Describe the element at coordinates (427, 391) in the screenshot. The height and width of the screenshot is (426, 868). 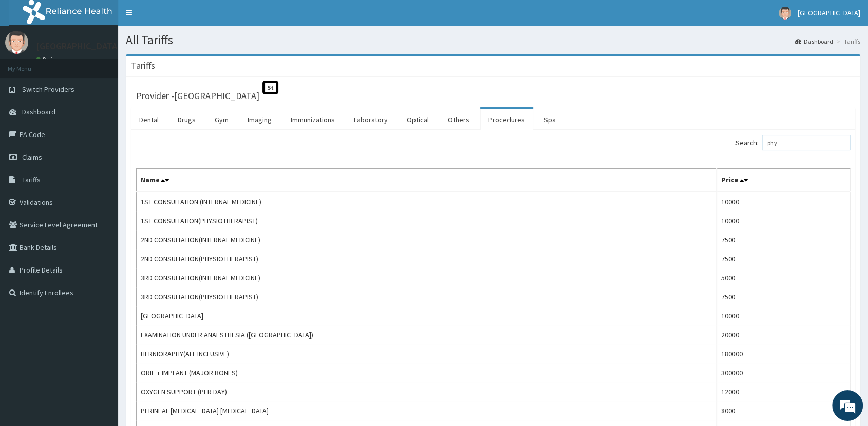
I see `td: OXYGEN SUPPORT (PER DAY)` at that location.